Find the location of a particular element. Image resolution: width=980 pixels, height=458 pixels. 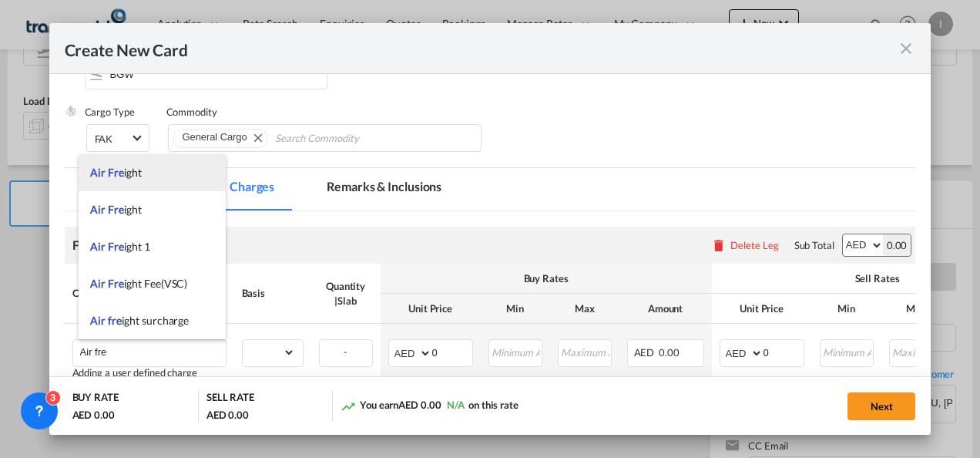

div: FAK is located at coordinates (104, 139).